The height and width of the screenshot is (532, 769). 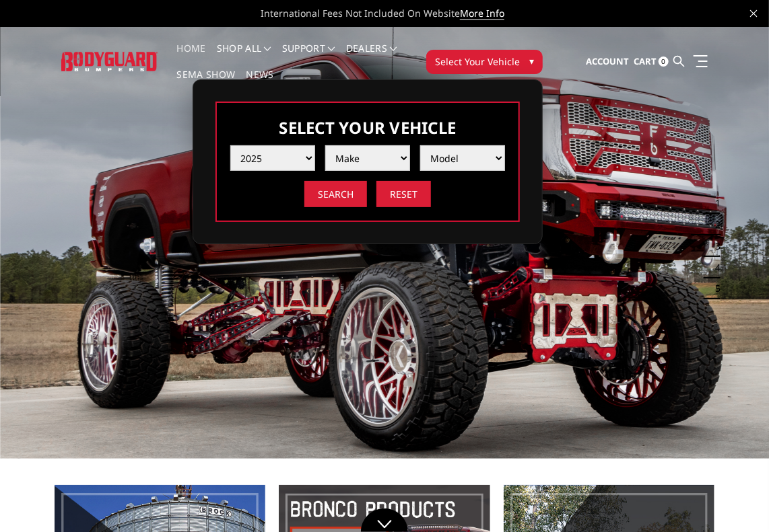 What do you see at coordinates (482, 13) in the screenshot?
I see `a: More Info` at bounding box center [482, 13].